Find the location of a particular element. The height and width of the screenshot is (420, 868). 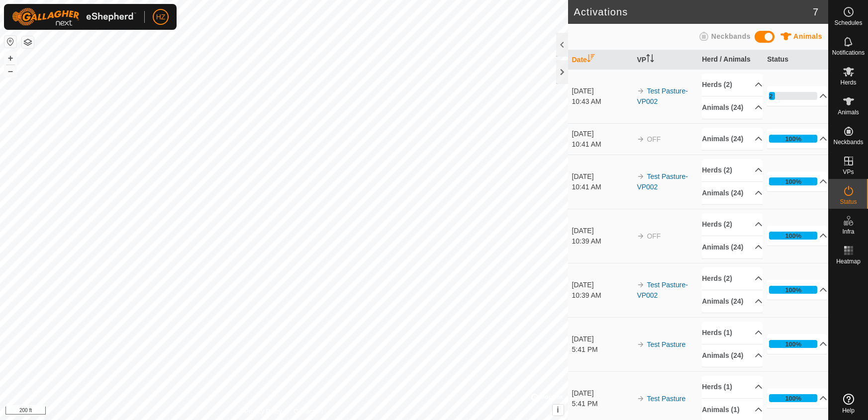

span: Notifications is located at coordinates (848, 53).